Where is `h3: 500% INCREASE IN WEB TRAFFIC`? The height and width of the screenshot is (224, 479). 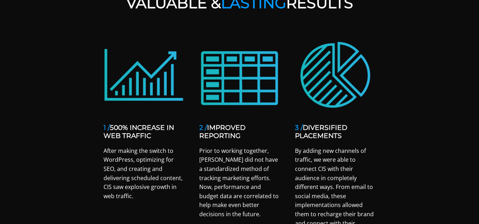
h3: 500% INCREASE IN WEB TRAFFIC is located at coordinates (143, 132).